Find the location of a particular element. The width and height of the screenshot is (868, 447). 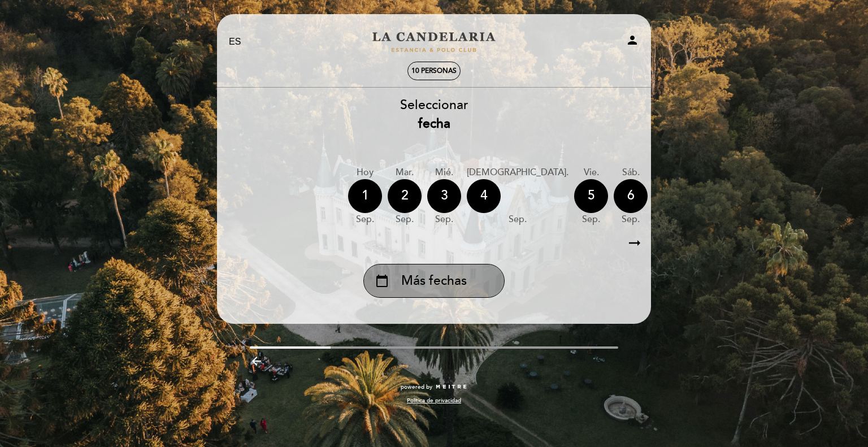

div: mié. is located at coordinates (444, 172).